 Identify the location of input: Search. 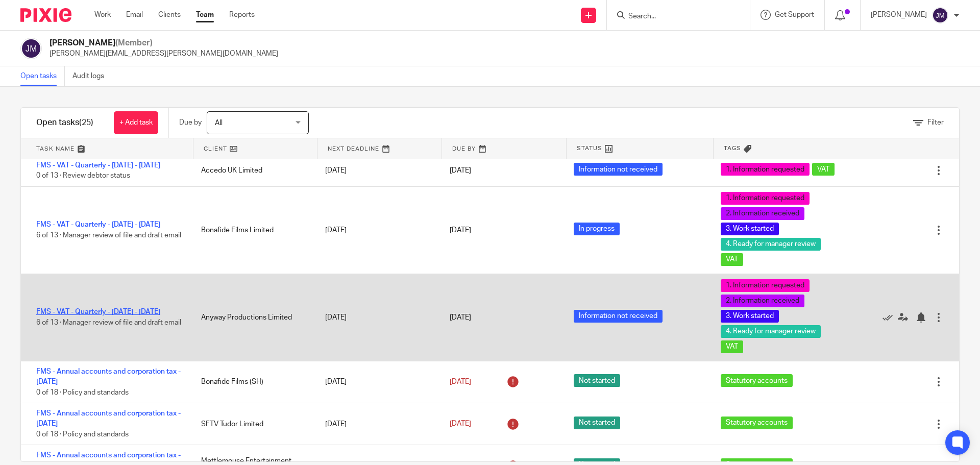
(673, 17).